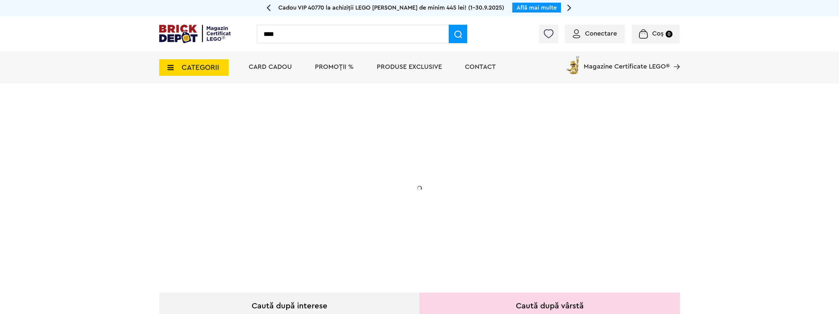  Describe the element at coordinates (480, 67) in the screenshot. I see `a: Contact` at that location.